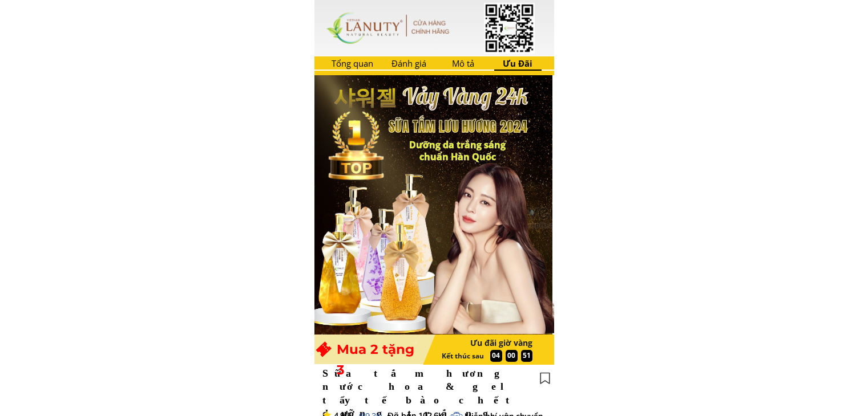 The image size is (868, 416). What do you see at coordinates (517, 63) in the screenshot?
I see `h3: Ưu Đãi` at bounding box center [517, 63].